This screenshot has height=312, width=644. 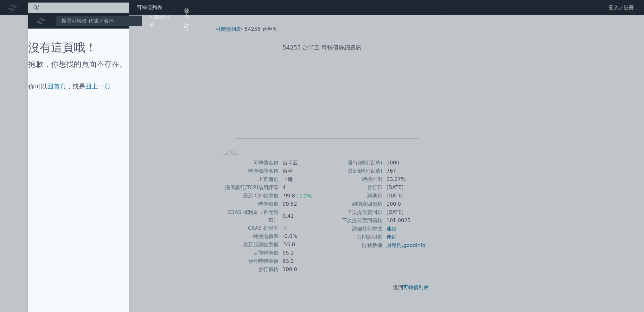 I want to click on a: 可轉債列表, so click(x=160, y=21).